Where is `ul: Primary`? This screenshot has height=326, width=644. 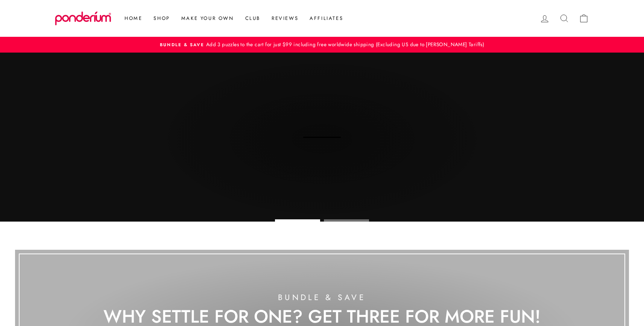
ul: Primary is located at coordinates (232, 19).